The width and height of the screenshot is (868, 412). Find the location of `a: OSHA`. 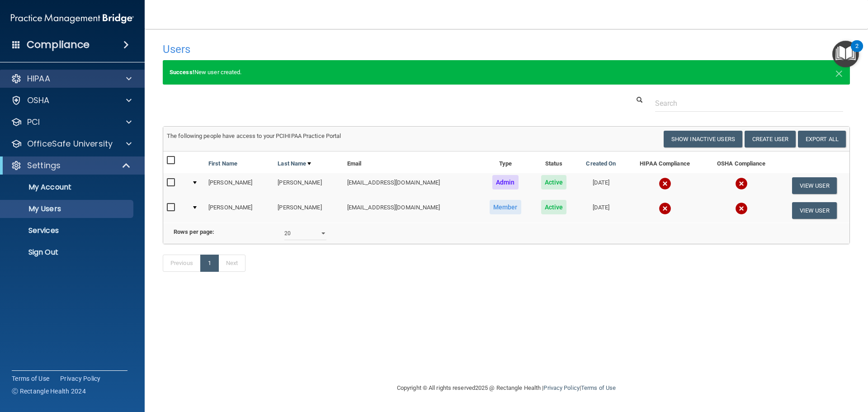

a: OSHA is located at coordinates (71, 100).